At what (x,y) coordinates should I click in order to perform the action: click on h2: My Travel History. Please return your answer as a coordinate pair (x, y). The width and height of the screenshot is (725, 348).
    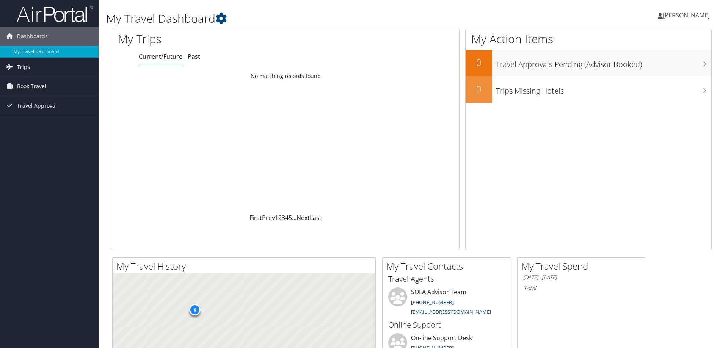
    Looking at the image, I should click on (246, 266).